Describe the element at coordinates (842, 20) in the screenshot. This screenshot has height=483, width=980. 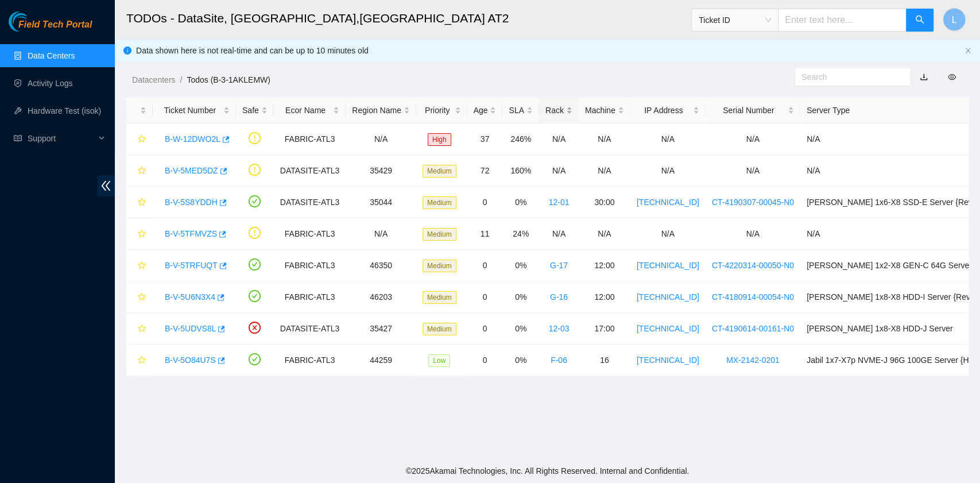
I see `input: Enter text here...` at that location.